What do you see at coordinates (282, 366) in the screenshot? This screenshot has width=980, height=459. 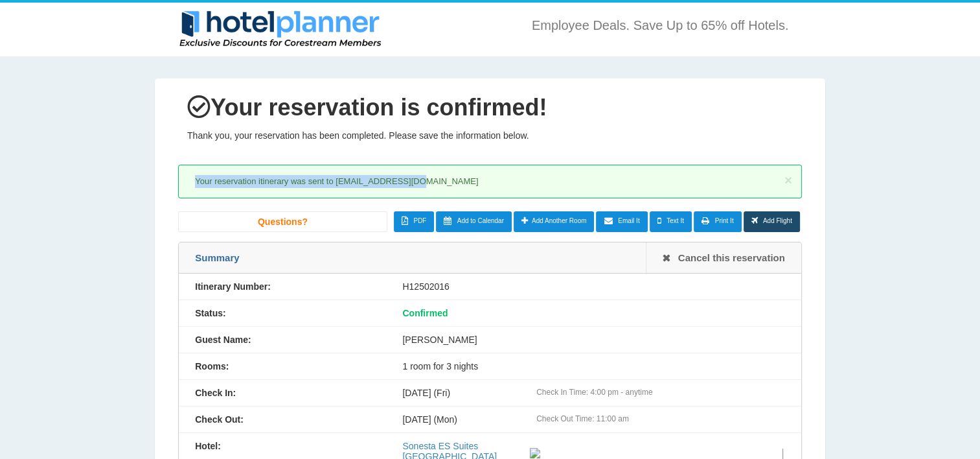 I see `div: Rooms:` at bounding box center [282, 366].